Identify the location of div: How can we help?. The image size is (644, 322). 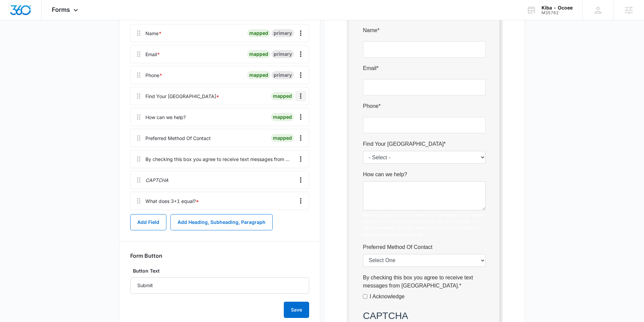
(165, 117).